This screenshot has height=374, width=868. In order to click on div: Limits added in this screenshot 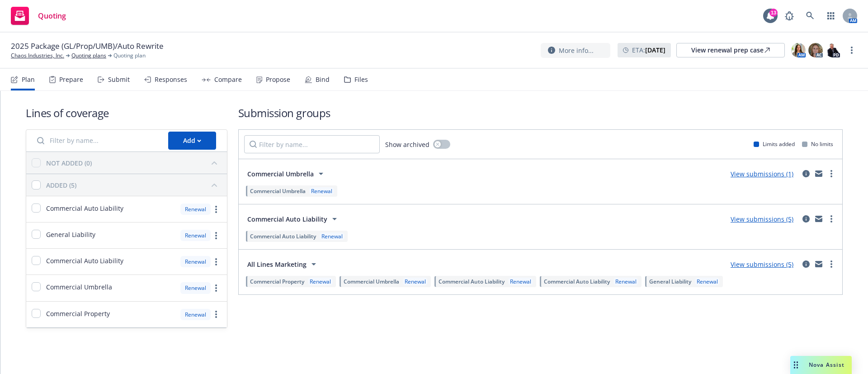, I will do `click(774, 144)`.